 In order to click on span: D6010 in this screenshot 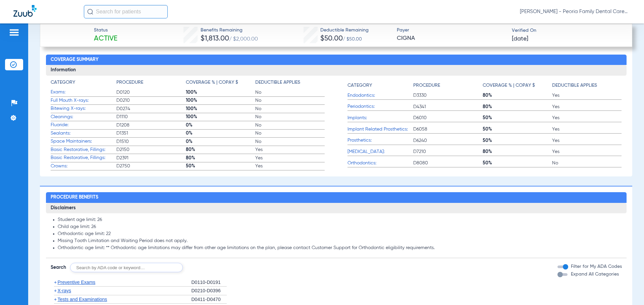, I will do `click(448, 118)`.